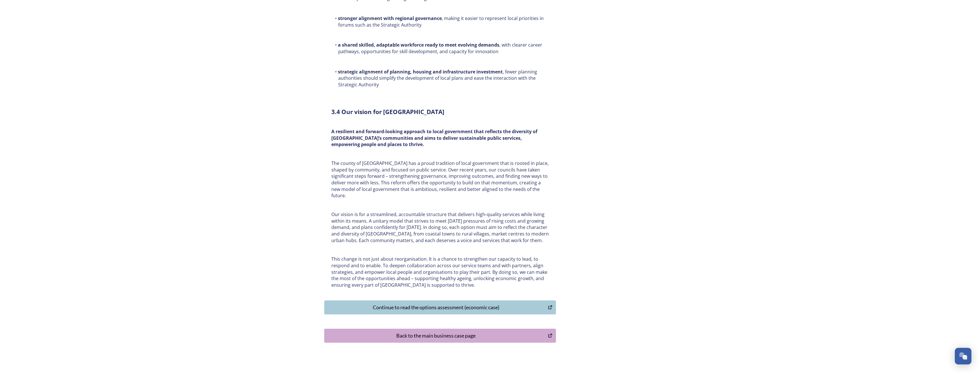 This screenshot has width=980, height=373. Describe the element at coordinates (440, 228) in the screenshot. I see `p: Our vision is for a streamlined, accountable structure that delivers high-quality services while ...` at that location.